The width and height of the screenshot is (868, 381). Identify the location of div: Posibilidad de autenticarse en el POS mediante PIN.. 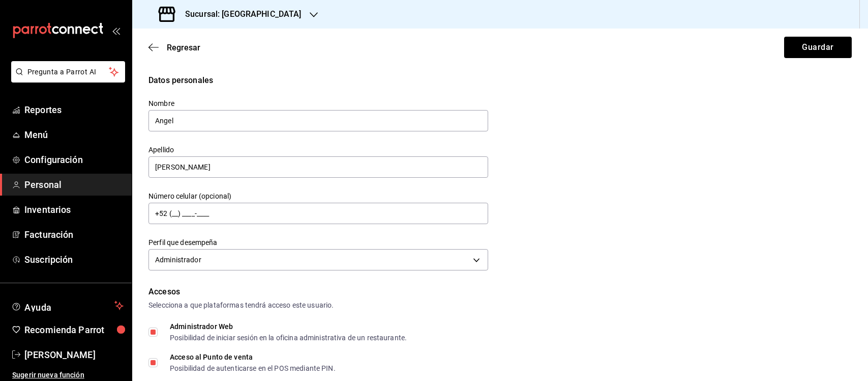
(253, 368).